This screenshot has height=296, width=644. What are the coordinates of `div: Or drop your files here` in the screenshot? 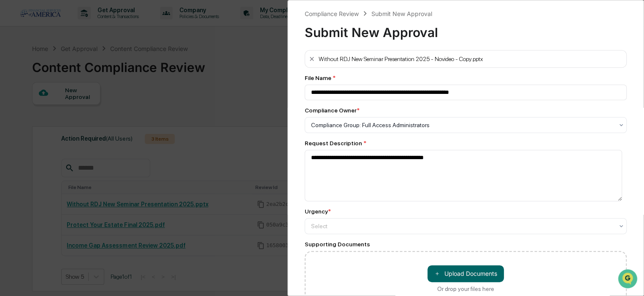 It's located at (465, 289).